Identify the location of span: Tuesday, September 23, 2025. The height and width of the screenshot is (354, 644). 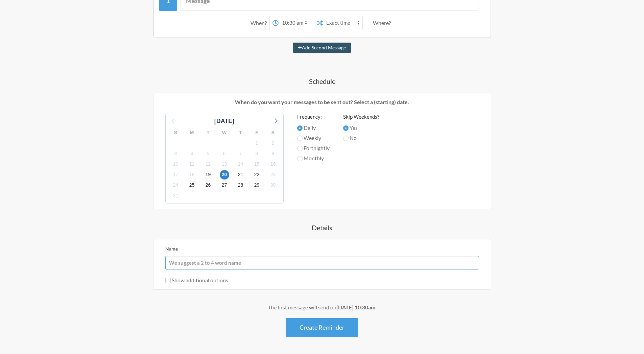
(273, 175).